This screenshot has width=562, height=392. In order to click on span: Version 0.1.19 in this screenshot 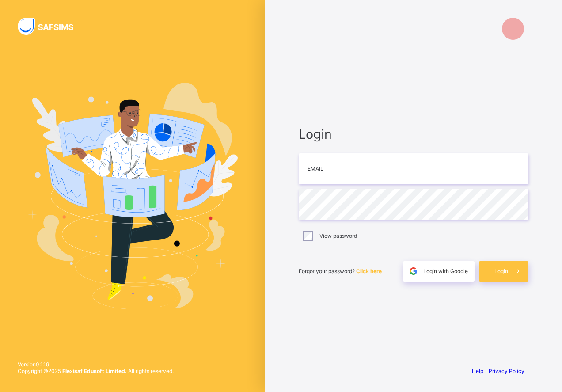, I will do `click(96, 364)`.